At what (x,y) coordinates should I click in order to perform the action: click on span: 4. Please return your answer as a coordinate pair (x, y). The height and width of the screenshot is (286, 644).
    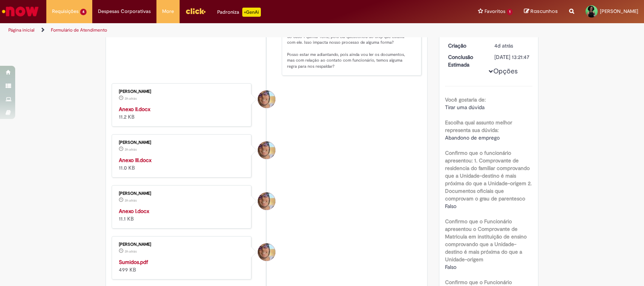
    Looking at the image, I should click on (83, 12).